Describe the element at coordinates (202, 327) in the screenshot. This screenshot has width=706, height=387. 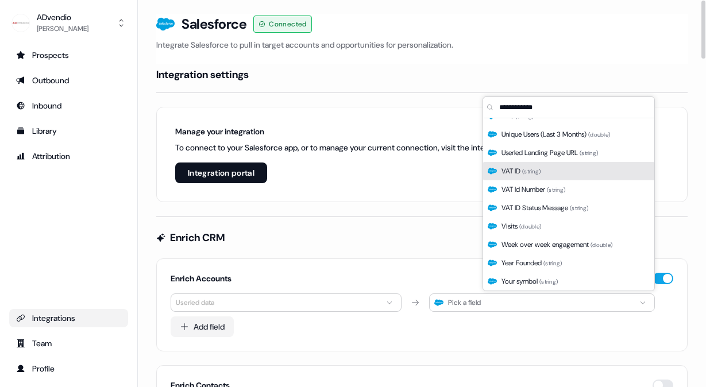
I see `button: Add field` at that location.